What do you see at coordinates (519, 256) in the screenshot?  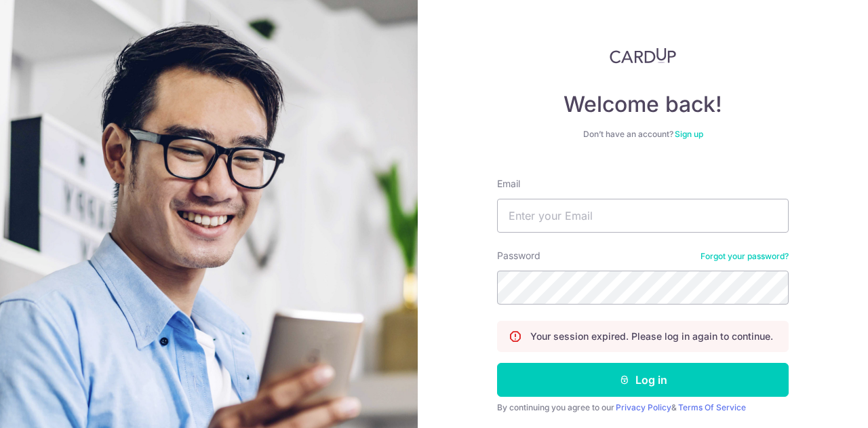 I see `label: Password` at bounding box center [519, 256].